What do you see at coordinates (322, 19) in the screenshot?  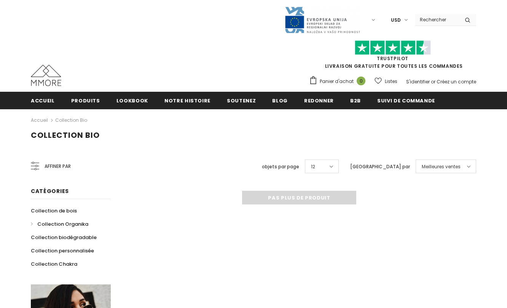 I see `a: Javni Razpis` at bounding box center [322, 19].